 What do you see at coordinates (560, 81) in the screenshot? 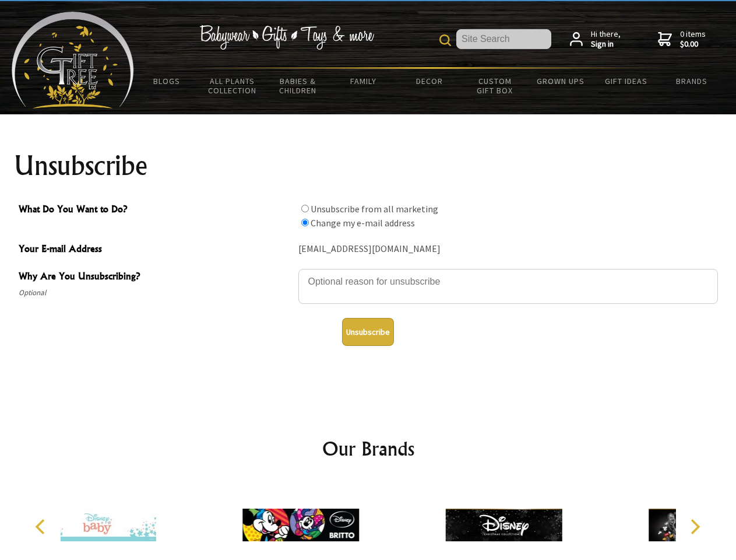
I see `a: Grown Ups` at bounding box center [560, 81].